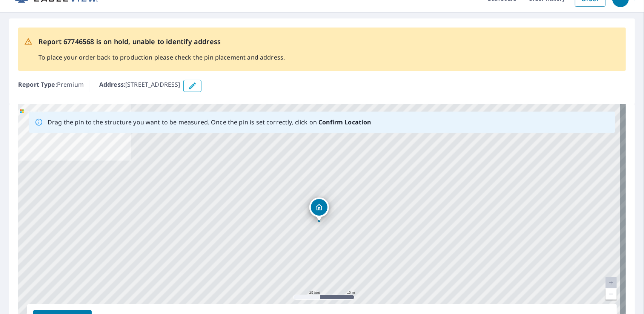  Describe the element at coordinates (209, 122) in the screenshot. I see `p: Drag the pin to the structure you want to be measured. Once the pin is set correctly, click on` at that location.